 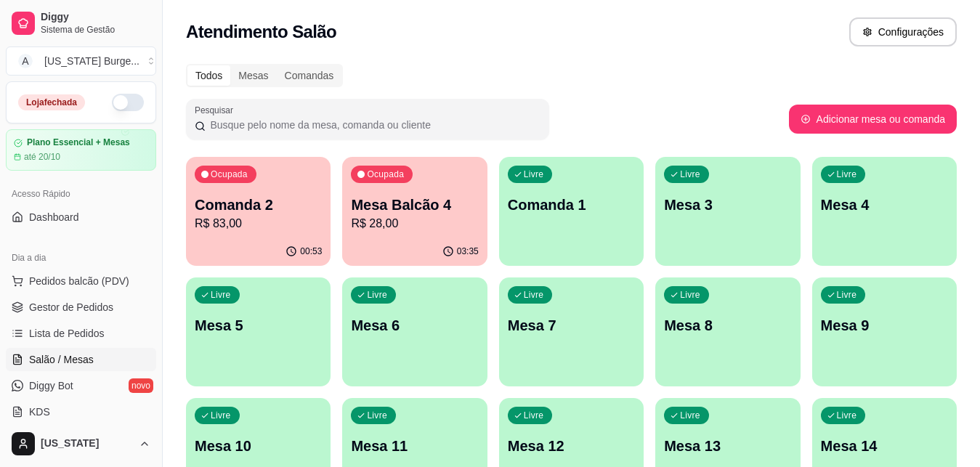 What do you see at coordinates (81, 258) in the screenshot?
I see `div: Dia a dia` at bounding box center [81, 258].